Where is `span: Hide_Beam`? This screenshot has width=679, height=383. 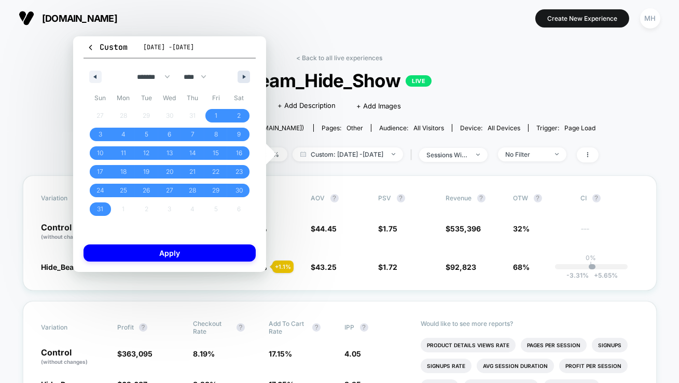 span: Hide_Beam is located at coordinates (61, 267).